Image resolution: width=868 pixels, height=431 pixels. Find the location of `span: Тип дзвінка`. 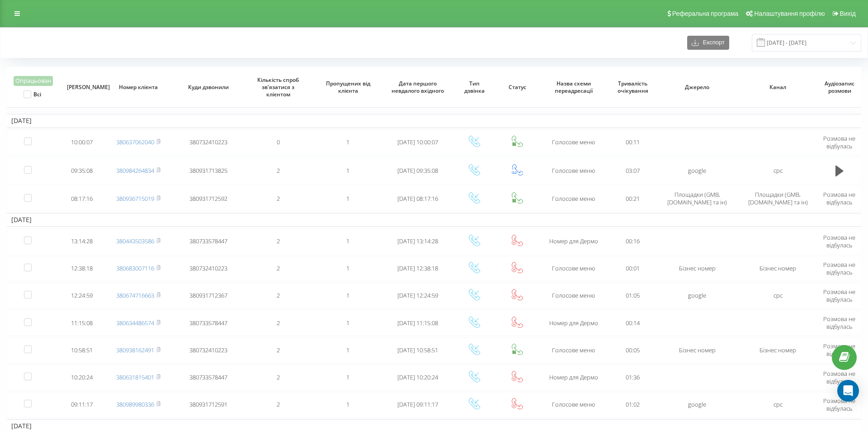

span: Тип дзвінка is located at coordinates (474, 87).